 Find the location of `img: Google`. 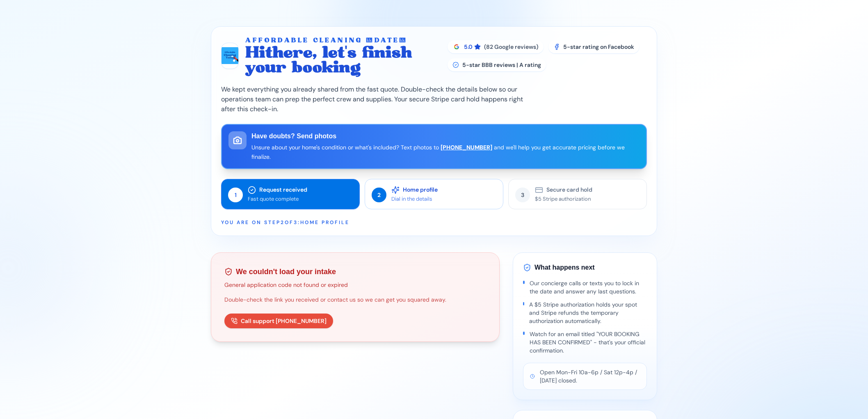

img: Google is located at coordinates (456, 47).